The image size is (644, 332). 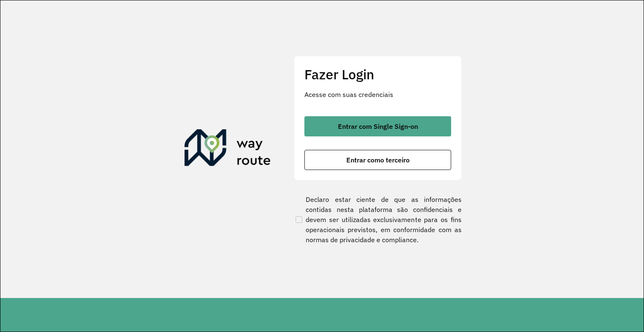 I want to click on h2: Fazer Login, so click(x=378, y=74).